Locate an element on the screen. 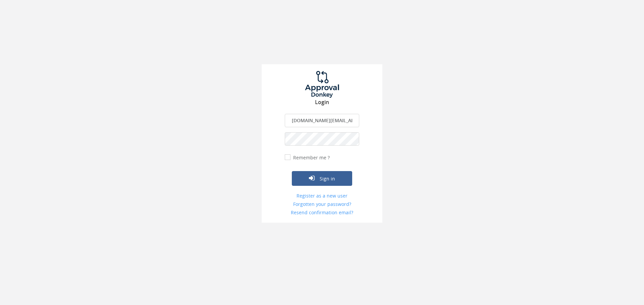 This screenshot has width=644, height=305. h3: Login is located at coordinates (322, 102).